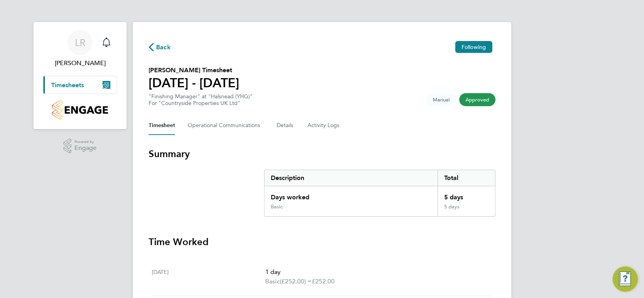 The height and width of the screenshot is (298, 644). What do you see at coordinates (80, 76) in the screenshot?
I see `nav: Main navigation` at bounding box center [80, 76].